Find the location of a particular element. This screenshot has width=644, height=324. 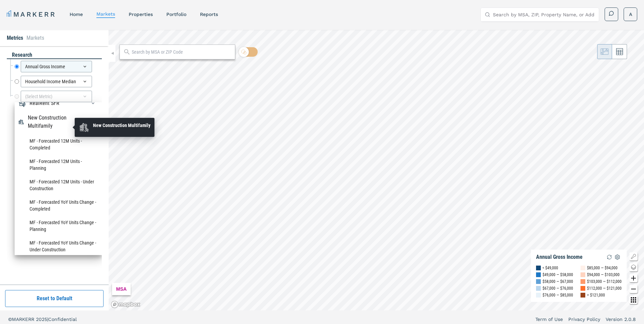

img: Reload Legend is located at coordinates (610, 257).